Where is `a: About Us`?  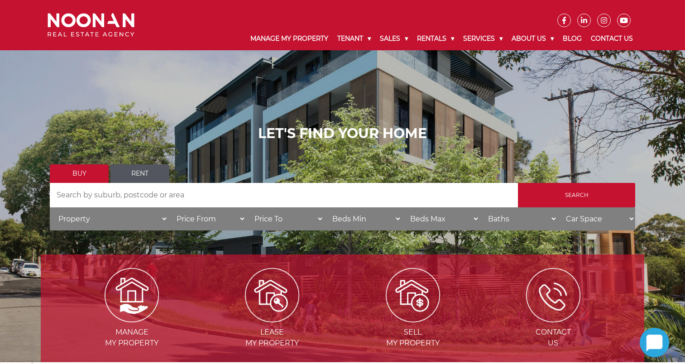 a: About Us is located at coordinates (533, 39).